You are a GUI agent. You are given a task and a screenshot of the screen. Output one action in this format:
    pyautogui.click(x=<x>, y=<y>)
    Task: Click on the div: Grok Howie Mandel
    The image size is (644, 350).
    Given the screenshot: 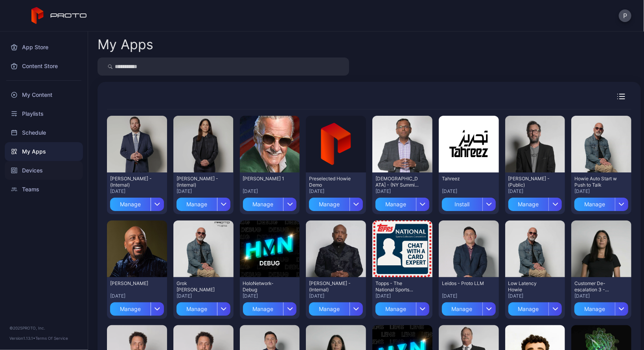 What is the action you would take?
    pyautogui.click(x=198, y=287)
    